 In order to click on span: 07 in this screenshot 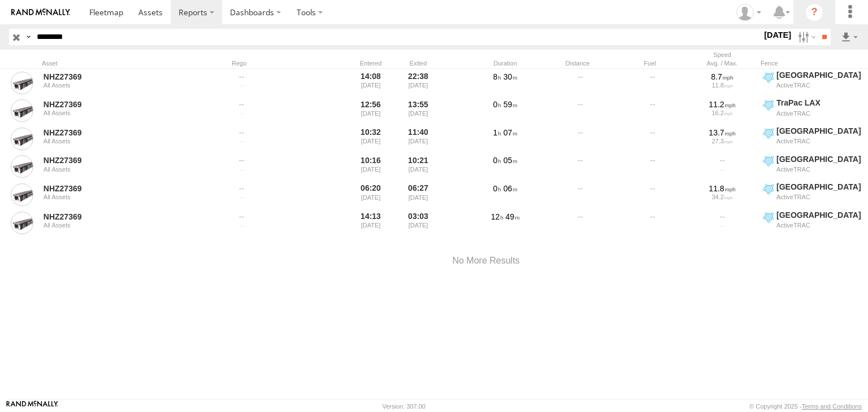, I will do `click(510, 133)`.